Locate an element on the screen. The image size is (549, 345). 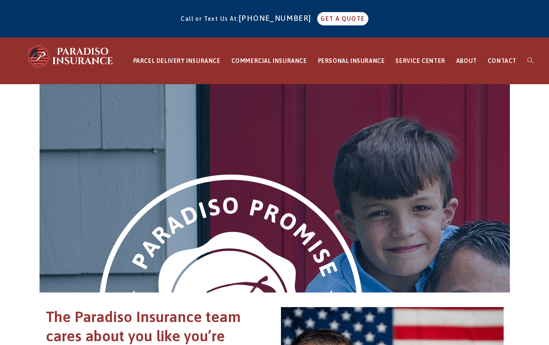
a: SERVICE CENTER is located at coordinates (420, 61).